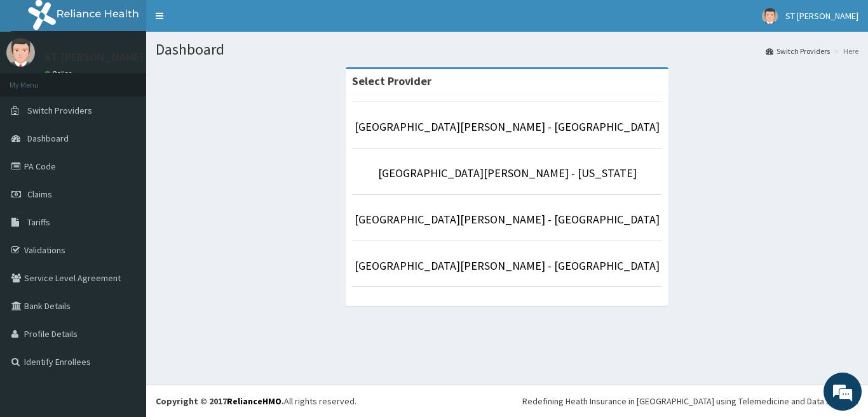 This screenshot has width=868, height=417. I want to click on strong: Copyright © 2017 ., so click(220, 402).